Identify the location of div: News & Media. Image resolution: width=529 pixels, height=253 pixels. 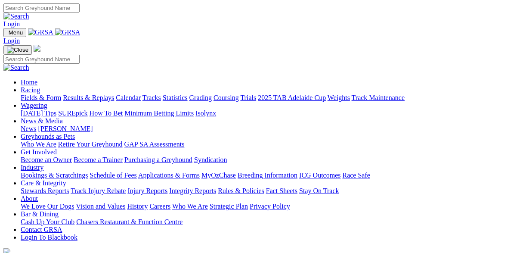
(273, 129).